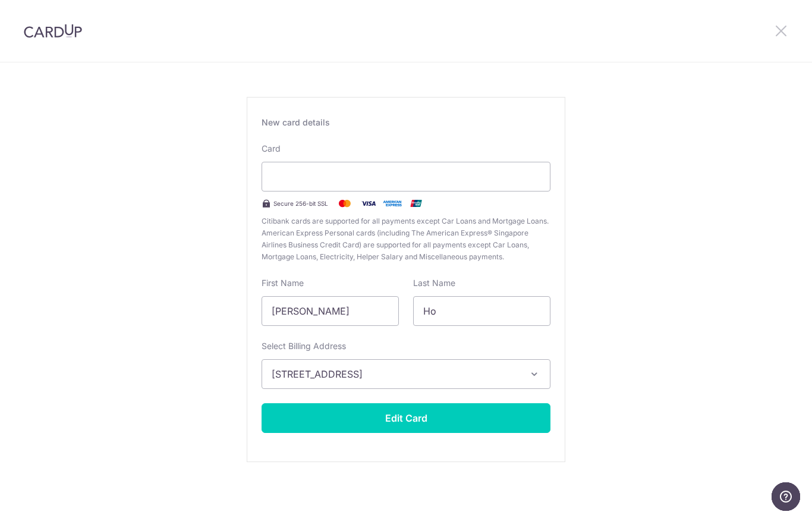 This screenshot has height=518, width=812. I want to click on span: Citibank cards are supported for all payments except Car Loans and Mortgage Loans. American Expre..., so click(406, 239).